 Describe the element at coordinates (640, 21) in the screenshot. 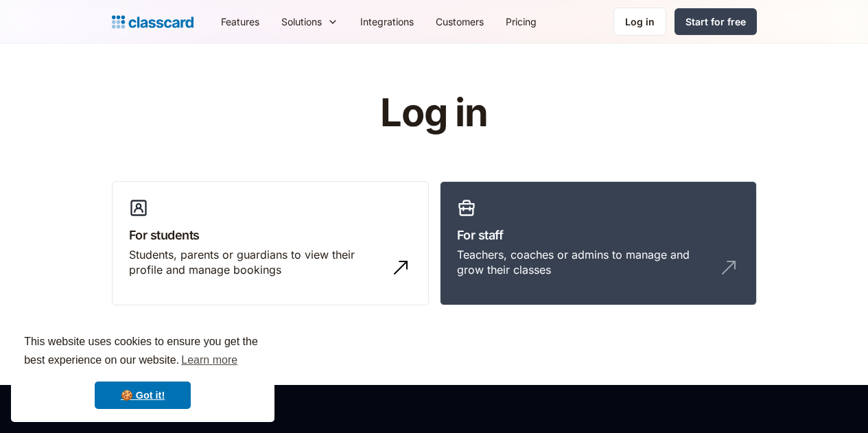

I see `a: Log in` at that location.